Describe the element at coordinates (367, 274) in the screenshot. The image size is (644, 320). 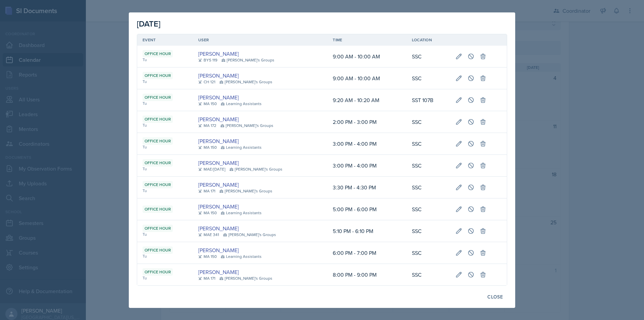
I see `td: 8:00 PM - 9:00 PM` at that location.